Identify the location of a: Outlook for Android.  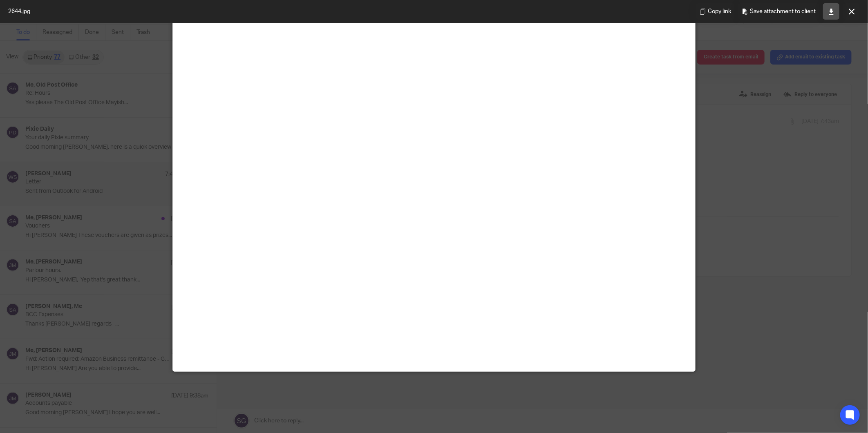
(56, 21).